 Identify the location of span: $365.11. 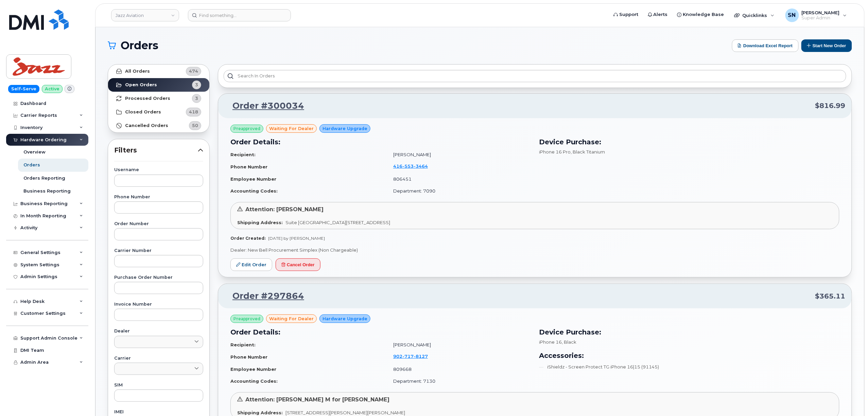
(830, 296).